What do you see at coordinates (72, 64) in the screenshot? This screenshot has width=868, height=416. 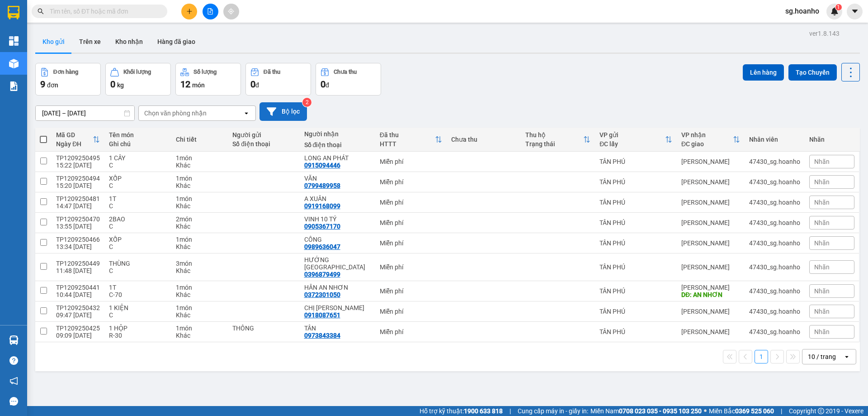 I see `span: SL` at bounding box center [72, 64].